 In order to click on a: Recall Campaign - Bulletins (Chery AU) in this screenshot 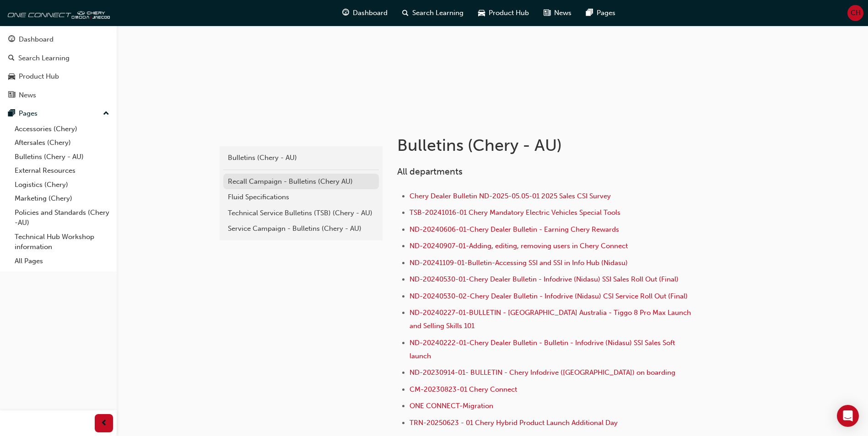, I will do `click(301, 181)`.